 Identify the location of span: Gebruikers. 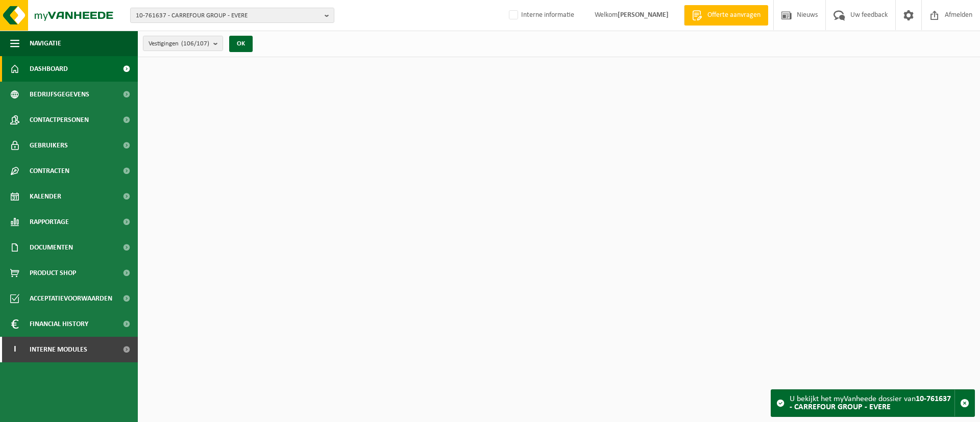
(48, 145).